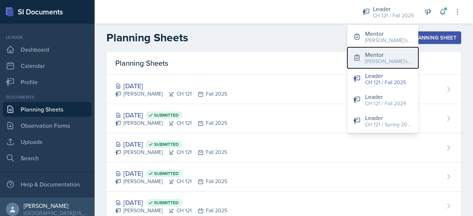 The width and height of the screenshot is (473, 216). What do you see at coordinates (47, 97) in the screenshot?
I see `div: Documents` at bounding box center [47, 97].